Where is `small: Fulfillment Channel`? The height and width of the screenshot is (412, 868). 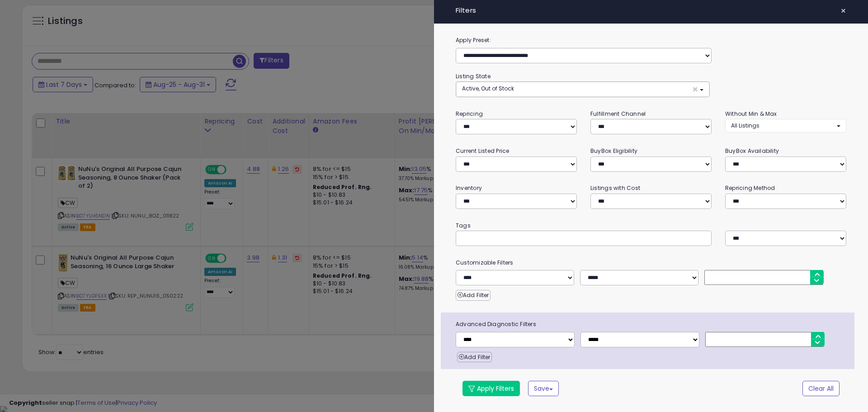 small: Fulfillment Channel is located at coordinates (618, 113).